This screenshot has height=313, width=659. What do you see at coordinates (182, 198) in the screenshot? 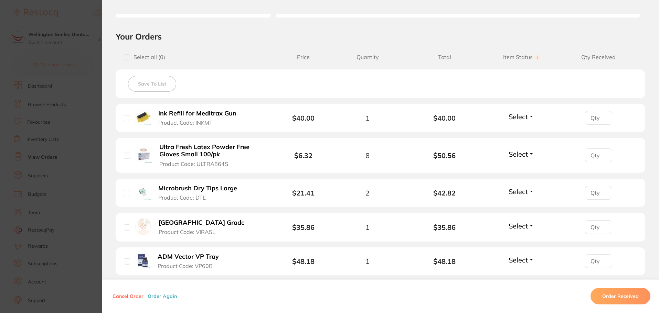
I see `span: Product Code: DTL` at bounding box center [182, 198].